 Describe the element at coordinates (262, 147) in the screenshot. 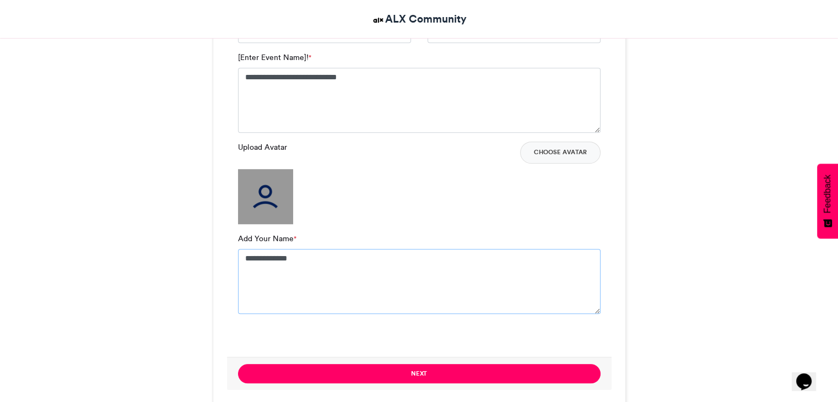

I see `label: Upload Avatar` at that location.